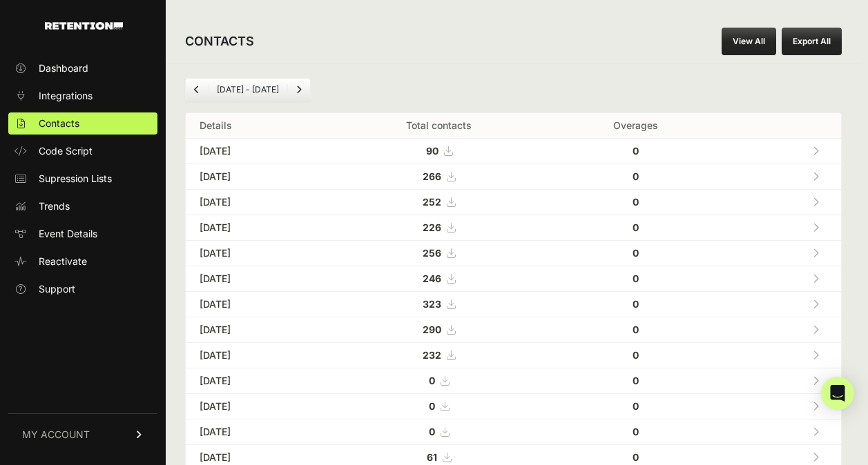 The width and height of the screenshot is (868, 465). I want to click on strong: 323, so click(432, 304).